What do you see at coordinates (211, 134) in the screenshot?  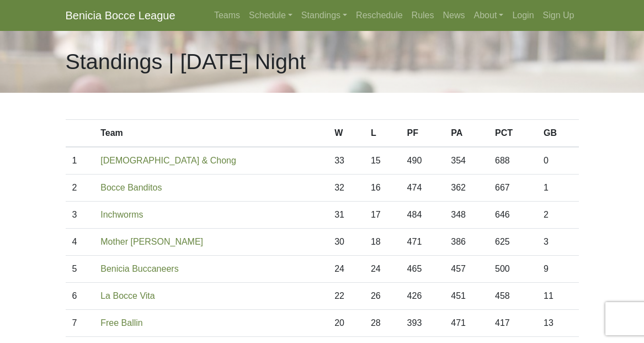 I see `th: Team` at bounding box center [211, 134].